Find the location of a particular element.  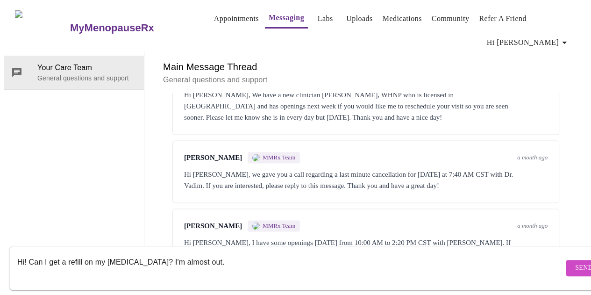

textarea: Send a message about your appointment is located at coordinates (290, 268).